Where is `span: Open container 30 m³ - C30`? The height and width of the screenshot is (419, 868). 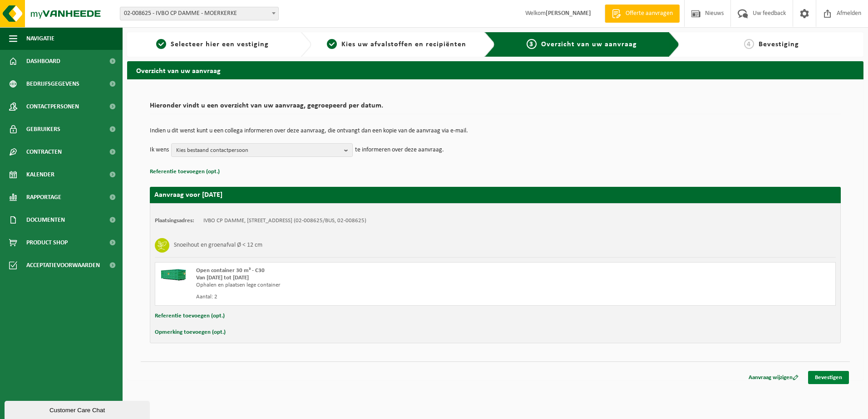 span: Open container 30 m³ - C30 is located at coordinates (230, 270).